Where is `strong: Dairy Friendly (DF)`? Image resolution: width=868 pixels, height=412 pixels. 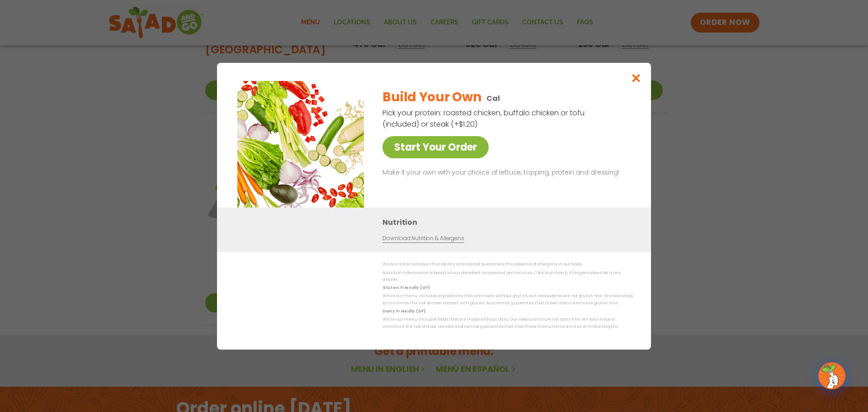 strong: Dairy Friendly (DF) is located at coordinates (403, 312).